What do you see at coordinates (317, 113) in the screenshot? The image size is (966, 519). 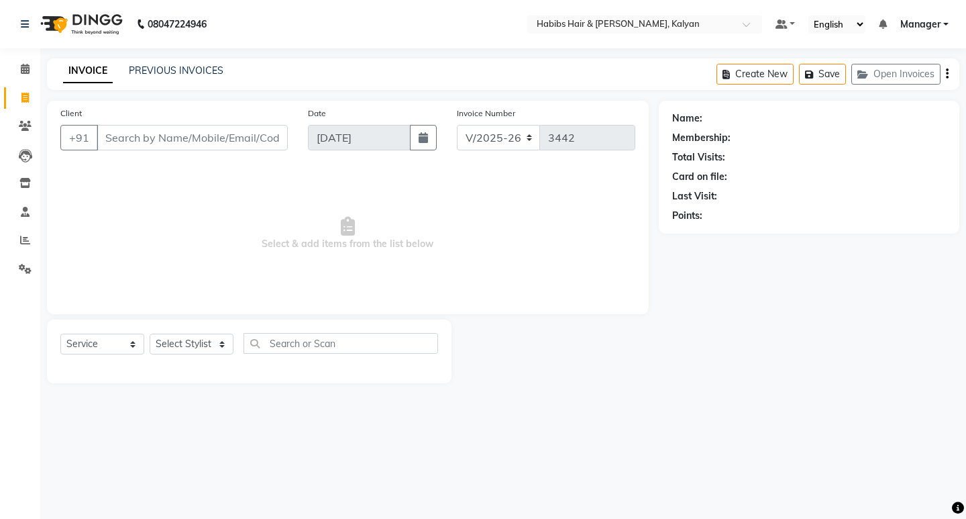 I see `label: Date` at bounding box center [317, 113].